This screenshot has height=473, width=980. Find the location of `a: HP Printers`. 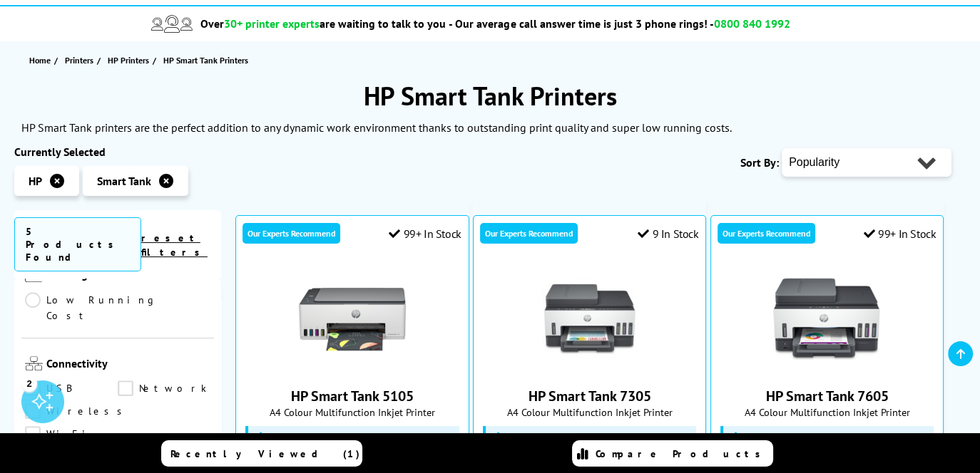

a: HP Printers is located at coordinates (130, 60).